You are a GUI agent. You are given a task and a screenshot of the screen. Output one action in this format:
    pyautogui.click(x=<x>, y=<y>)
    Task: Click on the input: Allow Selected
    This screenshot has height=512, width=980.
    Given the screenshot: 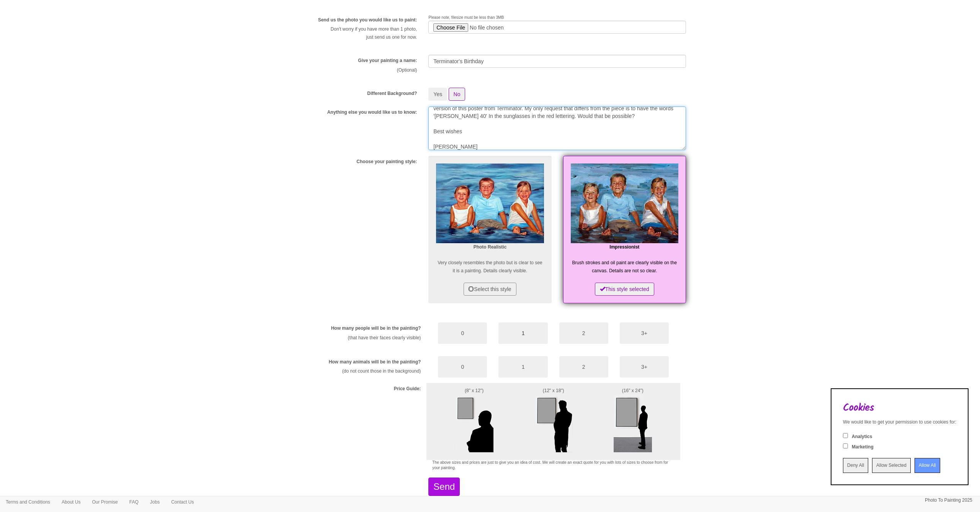 What is the action you would take?
    pyautogui.click(x=891, y=465)
    